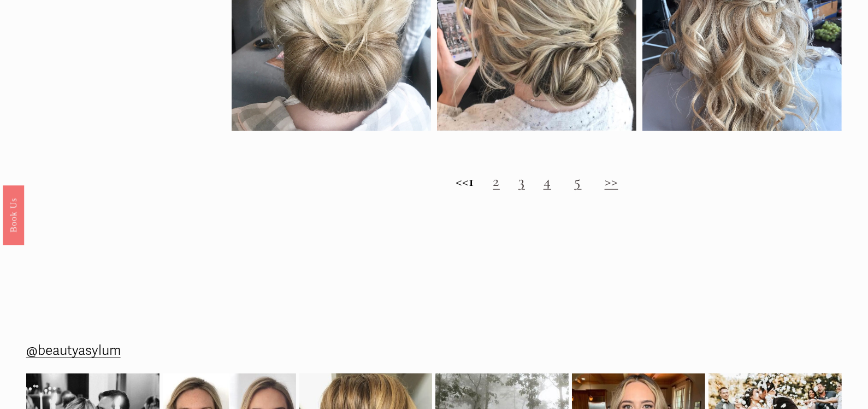 The image size is (868, 409). Describe the element at coordinates (547, 181) in the screenshot. I see `a: 4` at that location.